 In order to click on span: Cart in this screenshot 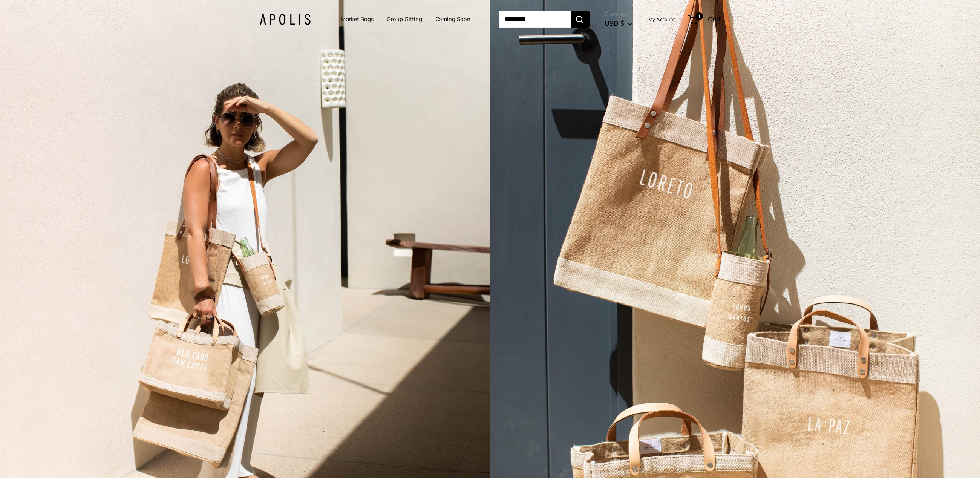, I will do `click(714, 19)`.